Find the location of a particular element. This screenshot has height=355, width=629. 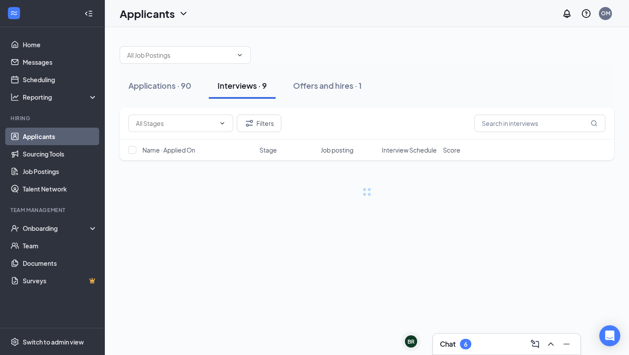

svg: UserCheck is located at coordinates (15, 228).